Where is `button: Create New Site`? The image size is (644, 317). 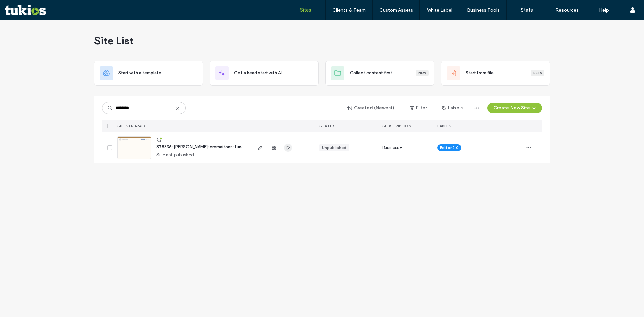 button: Create New Site is located at coordinates (514, 108).